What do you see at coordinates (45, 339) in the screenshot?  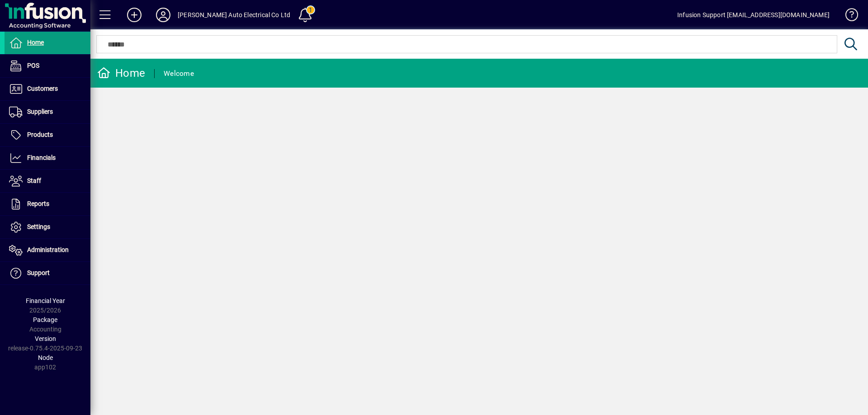 I see `span: Version` at bounding box center [45, 339].